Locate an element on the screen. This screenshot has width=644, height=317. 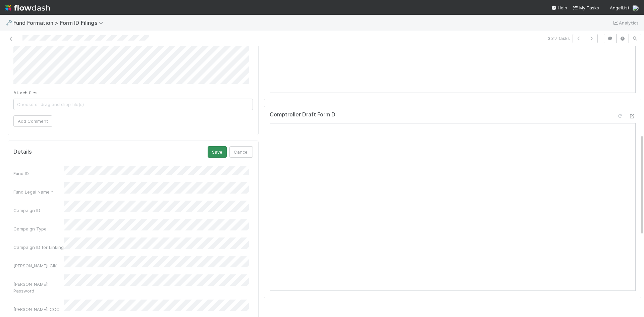
div: Campaign ID for Linking is located at coordinates (38, 247).